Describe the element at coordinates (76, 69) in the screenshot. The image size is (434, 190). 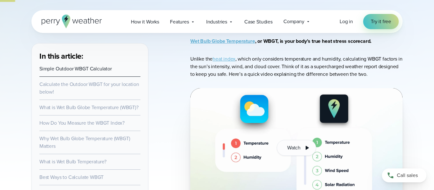
I see `a: Simple Outdoor WBGT Calculator` at that location.